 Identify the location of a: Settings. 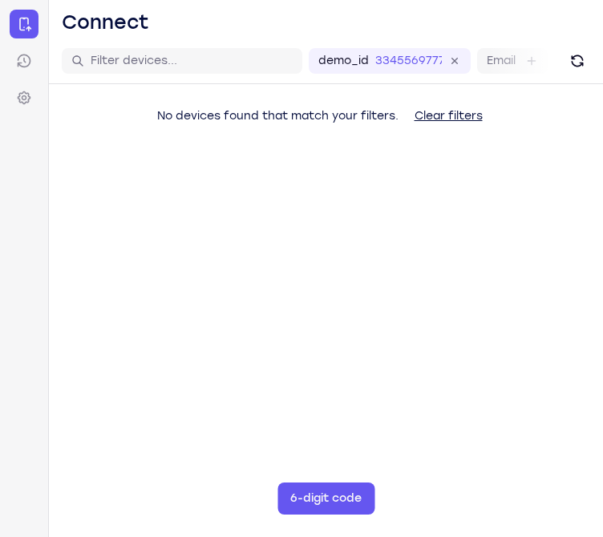
(24, 98).